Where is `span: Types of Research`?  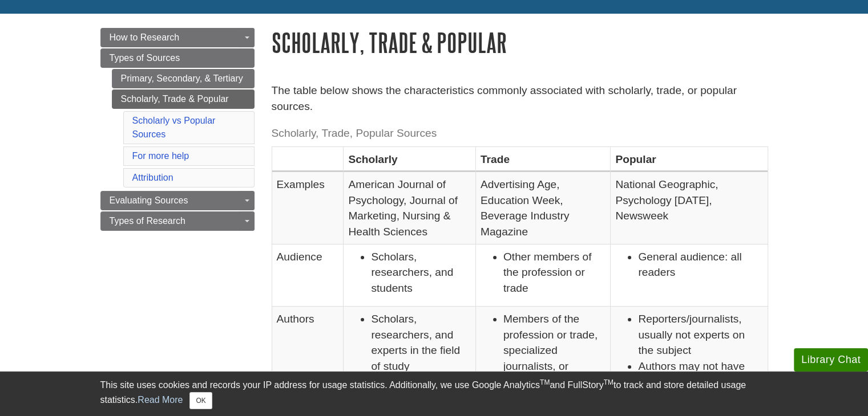
span: Types of Research is located at coordinates (147, 221).